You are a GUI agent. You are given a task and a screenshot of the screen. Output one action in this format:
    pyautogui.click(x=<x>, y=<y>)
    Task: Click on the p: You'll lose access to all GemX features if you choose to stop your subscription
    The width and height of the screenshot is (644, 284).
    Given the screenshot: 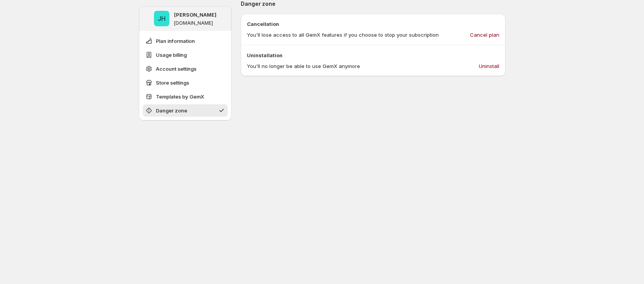 What is the action you would take?
    pyautogui.click(x=343, y=35)
    